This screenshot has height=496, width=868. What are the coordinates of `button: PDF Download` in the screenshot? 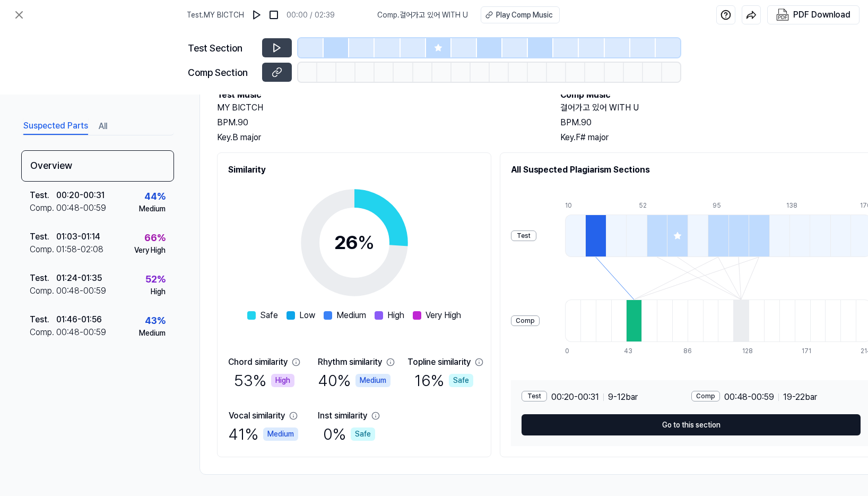 It's located at (813, 15).